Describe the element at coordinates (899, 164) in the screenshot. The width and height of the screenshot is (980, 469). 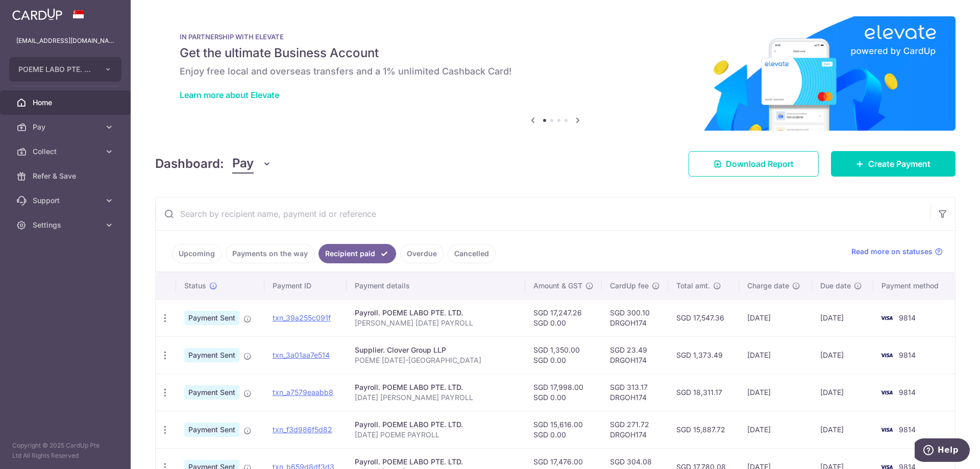
I see `span: Create Payment` at that location.